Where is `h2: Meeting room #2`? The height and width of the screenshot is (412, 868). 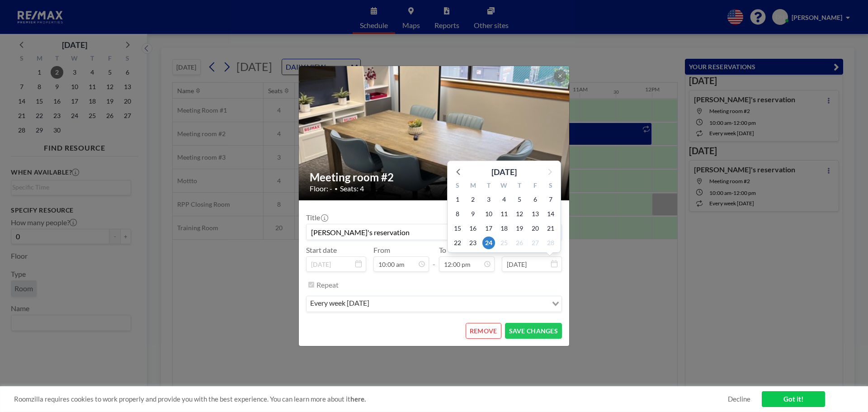 h2: Meeting room #2 is located at coordinates (435, 177).